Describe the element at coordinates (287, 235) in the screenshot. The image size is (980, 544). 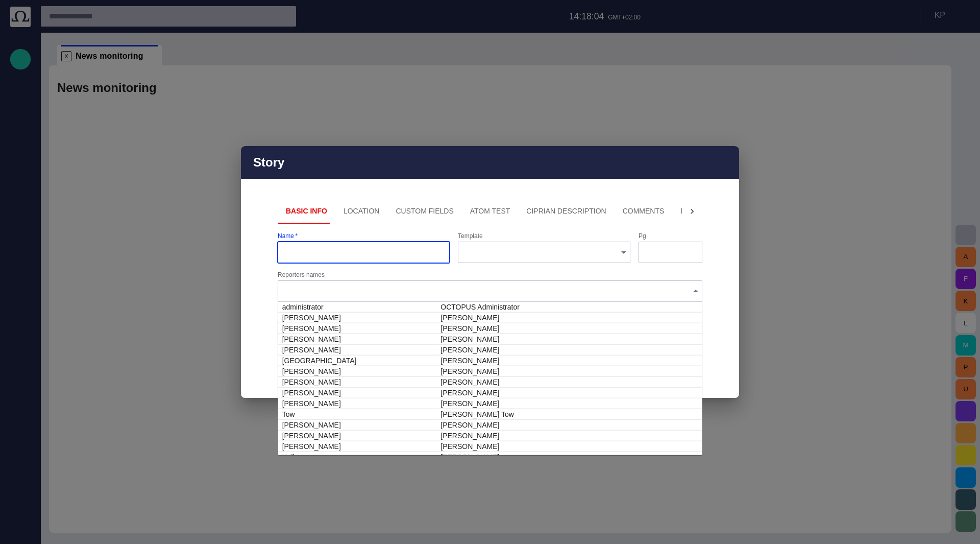
I see `label: Name` at that location.